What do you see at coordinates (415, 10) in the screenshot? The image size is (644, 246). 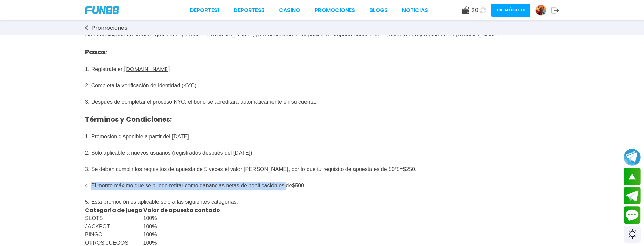 I see `a: NOTICIAS` at bounding box center [415, 10].